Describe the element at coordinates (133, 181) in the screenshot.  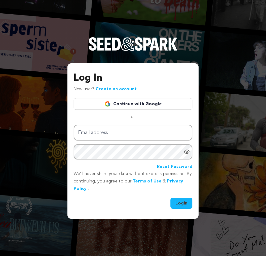
I see `p: We’ll never share your data without express permission. By continuing, you agree to our & .` at that location.